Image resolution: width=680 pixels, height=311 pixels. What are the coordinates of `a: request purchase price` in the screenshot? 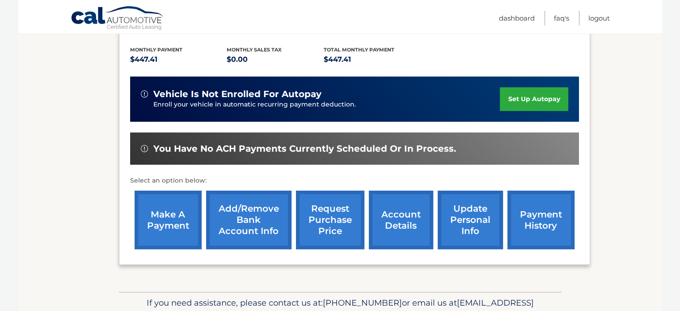 It's located at (330, 219).